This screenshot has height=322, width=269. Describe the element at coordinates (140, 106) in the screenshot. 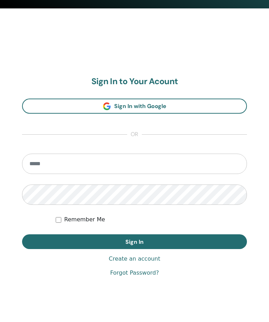

I see `span: Sign In with Google` at that location.